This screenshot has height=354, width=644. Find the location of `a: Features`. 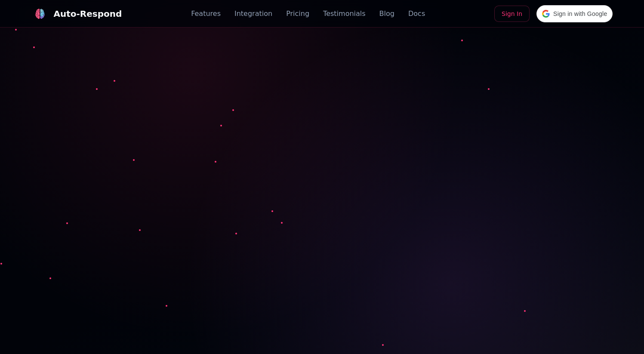

a: Features is located at coordinates (205, 14).